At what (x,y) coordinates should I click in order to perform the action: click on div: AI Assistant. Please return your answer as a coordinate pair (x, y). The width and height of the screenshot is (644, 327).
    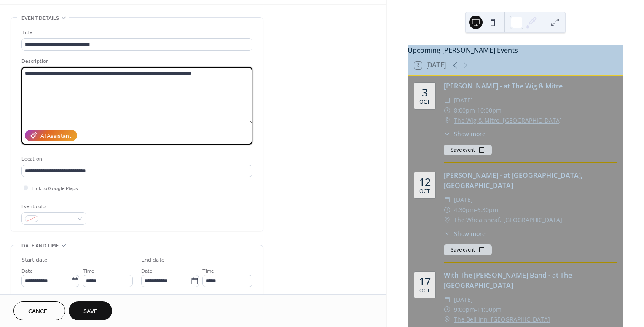
    Looking at the image, I should click on (55, 136).